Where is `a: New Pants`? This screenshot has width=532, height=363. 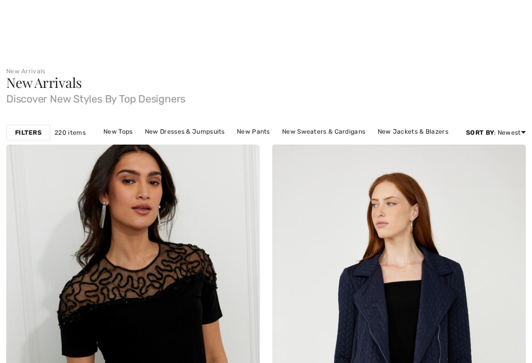 a: New Pants is located at coordinates (254, 132).